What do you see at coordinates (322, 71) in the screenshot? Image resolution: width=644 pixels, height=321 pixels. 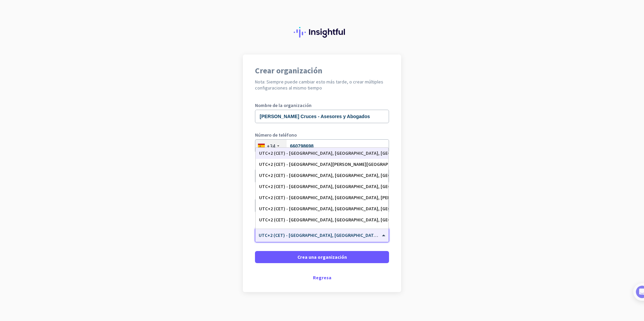 I see `h1: Crear organización` at bounding box center [322, 71].